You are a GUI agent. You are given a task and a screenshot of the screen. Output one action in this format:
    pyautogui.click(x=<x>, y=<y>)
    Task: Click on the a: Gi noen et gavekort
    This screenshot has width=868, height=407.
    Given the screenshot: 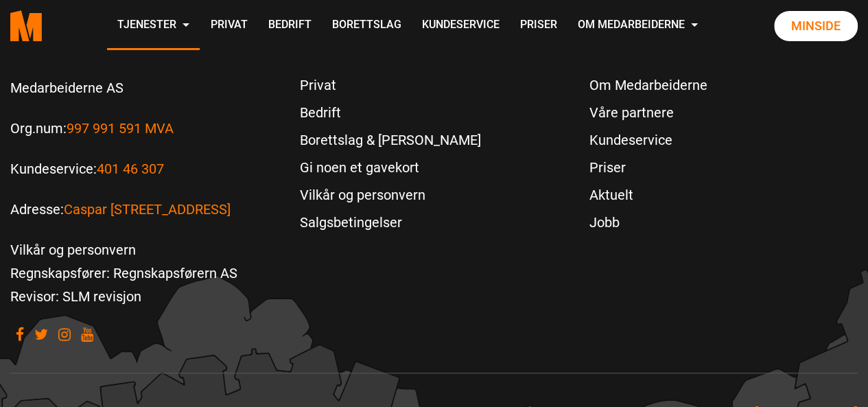 What is the action you would take?
    pyautogui.click(x=390, y=167)
    